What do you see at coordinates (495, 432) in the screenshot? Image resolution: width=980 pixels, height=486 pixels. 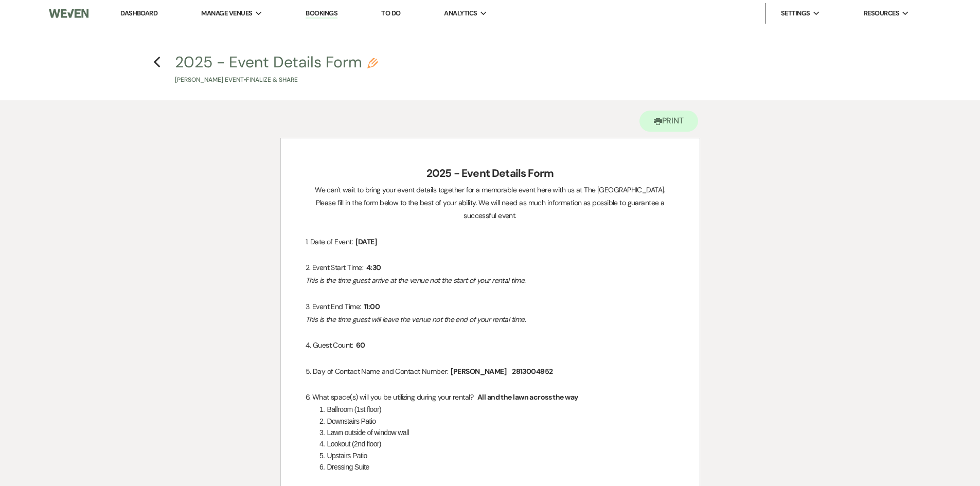 I see `li: Lawn outside of window wall` at bounding box center [495, 432].